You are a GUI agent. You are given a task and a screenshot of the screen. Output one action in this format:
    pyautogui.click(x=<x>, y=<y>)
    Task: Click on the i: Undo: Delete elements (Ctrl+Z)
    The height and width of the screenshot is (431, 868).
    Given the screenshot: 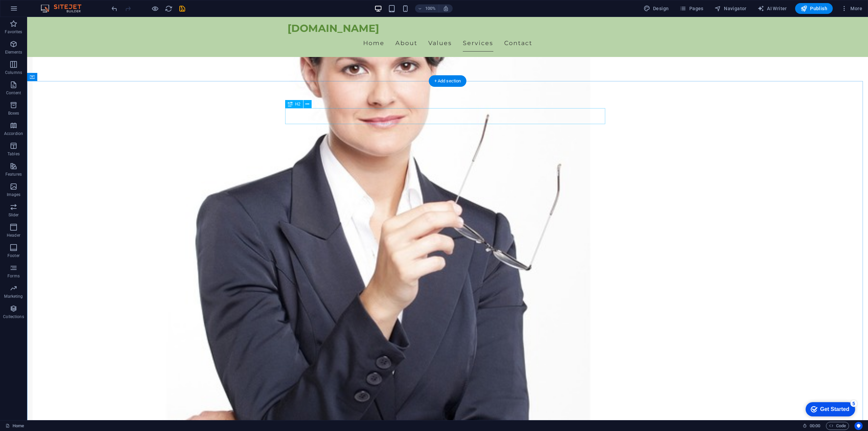 What is the action you would take?
    pyautogui.click(x=114, y=8)
    